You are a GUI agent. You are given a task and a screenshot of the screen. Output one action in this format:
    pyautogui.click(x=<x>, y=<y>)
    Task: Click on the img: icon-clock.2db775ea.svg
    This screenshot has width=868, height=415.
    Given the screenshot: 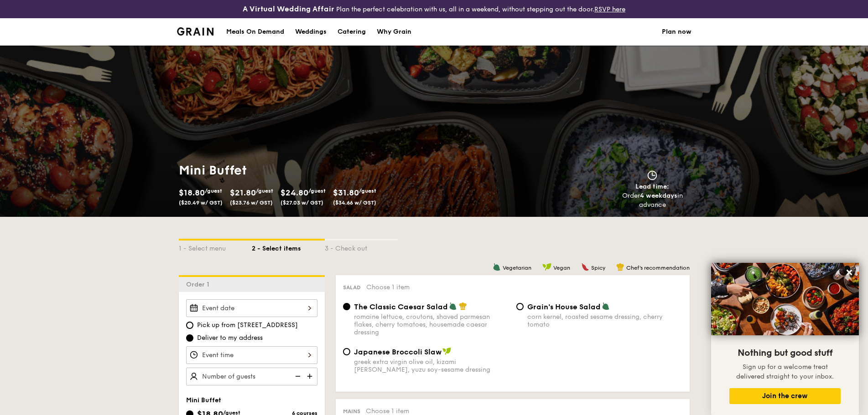 What is the action you would take?
    pyautogui.click(x=652, y=175)
    